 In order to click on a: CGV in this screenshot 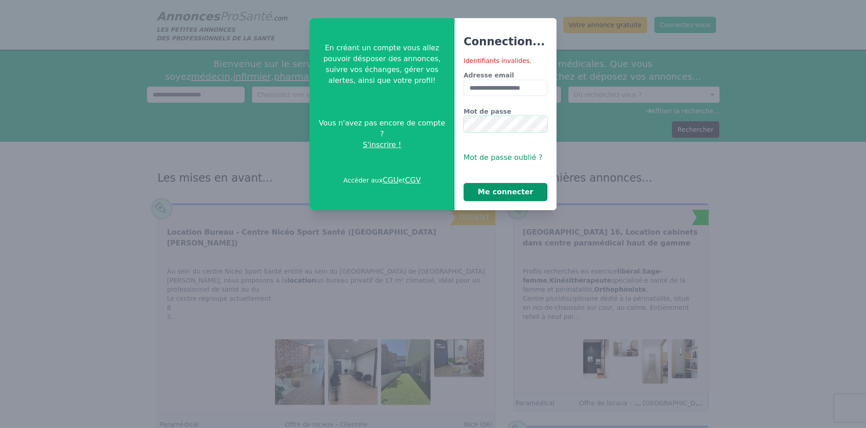, I will do `click(413, 180)`.